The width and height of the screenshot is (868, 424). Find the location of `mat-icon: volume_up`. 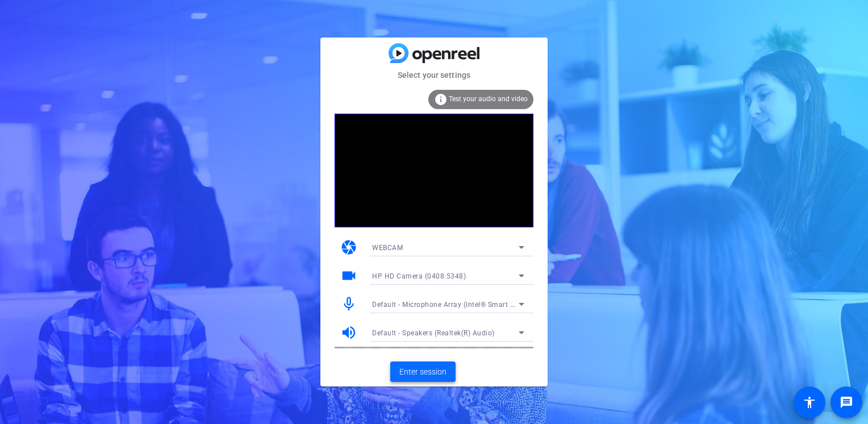

mat-icon: volume_up is located at coordinates (349, 333).